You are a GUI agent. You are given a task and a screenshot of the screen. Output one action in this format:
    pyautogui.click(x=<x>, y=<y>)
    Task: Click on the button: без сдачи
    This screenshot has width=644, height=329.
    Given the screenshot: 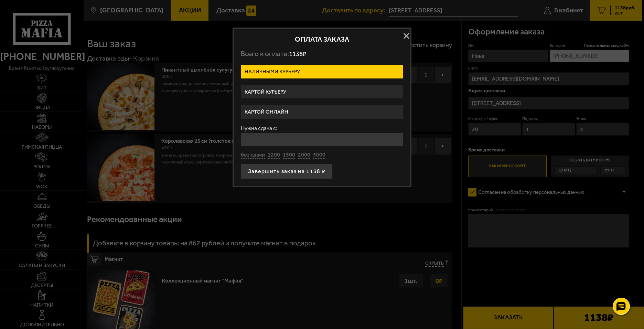 What is the action you would take?
    pyautogui.click(x=253, y=155)
    